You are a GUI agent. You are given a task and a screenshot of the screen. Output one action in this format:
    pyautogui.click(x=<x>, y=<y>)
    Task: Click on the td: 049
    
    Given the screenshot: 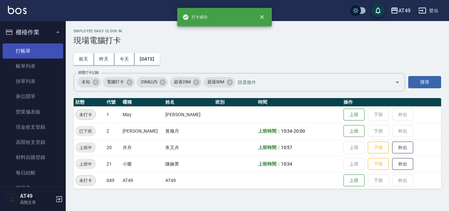 What is the action you would take?
    pyautogui.click(x=113, y=180)
    